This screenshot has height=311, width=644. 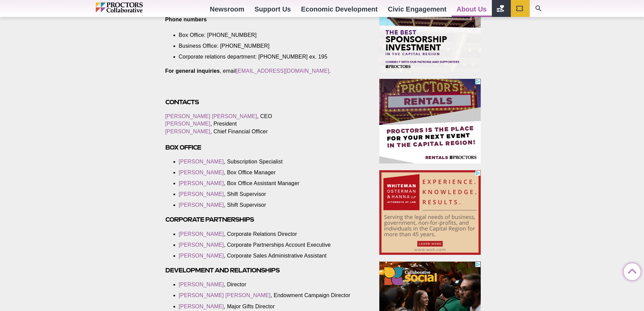 I want to click on li: , Major Gifts Director, so click(x=266, y=307).